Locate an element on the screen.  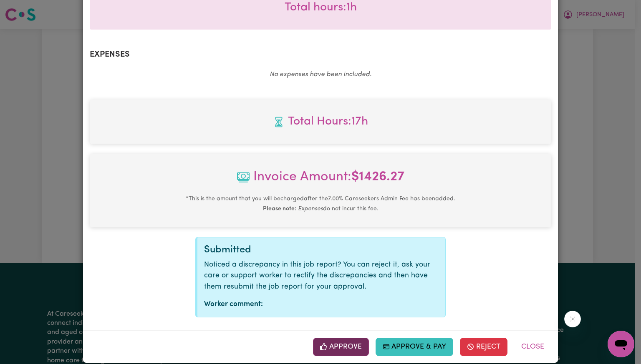
button: Approve & Pay is located at coordinates (414, 347).